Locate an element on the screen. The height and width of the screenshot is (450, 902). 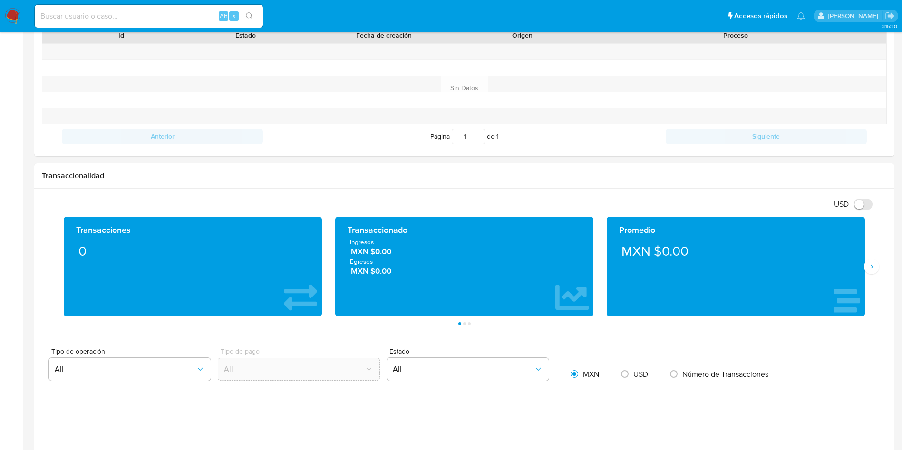
input: Buscar usuario o caso... is located at coordinates (149, 16).